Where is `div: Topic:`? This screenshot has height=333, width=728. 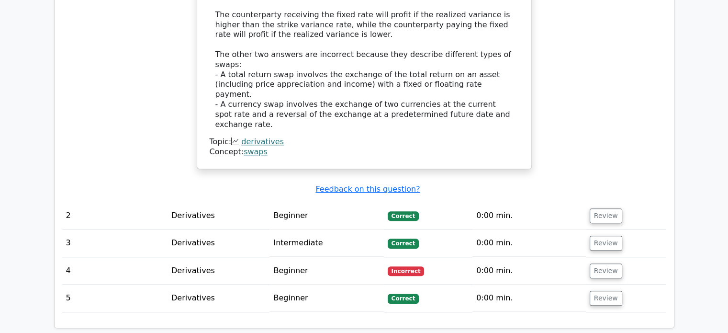 div: Topic: is located at coordinates (364, 142).